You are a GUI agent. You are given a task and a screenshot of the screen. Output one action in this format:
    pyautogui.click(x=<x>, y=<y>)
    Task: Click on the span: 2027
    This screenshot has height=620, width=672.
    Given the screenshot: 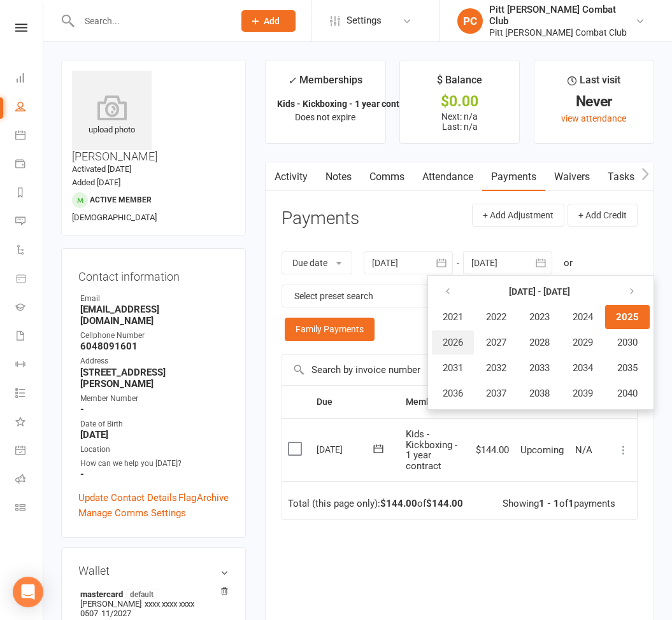 What is the action you would take?
    pyautogui.click(x=495, y=342)
    